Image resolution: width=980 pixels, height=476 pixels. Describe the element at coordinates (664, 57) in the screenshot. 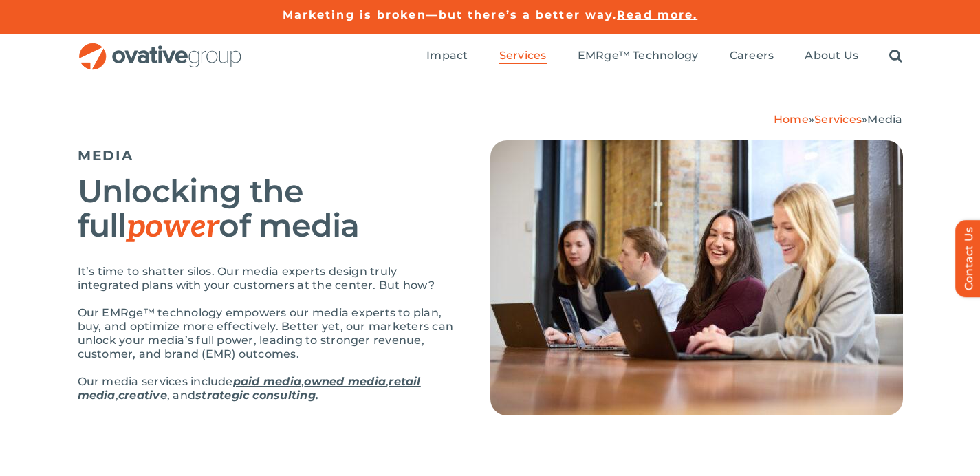

I see `nav: Menu` at that location.